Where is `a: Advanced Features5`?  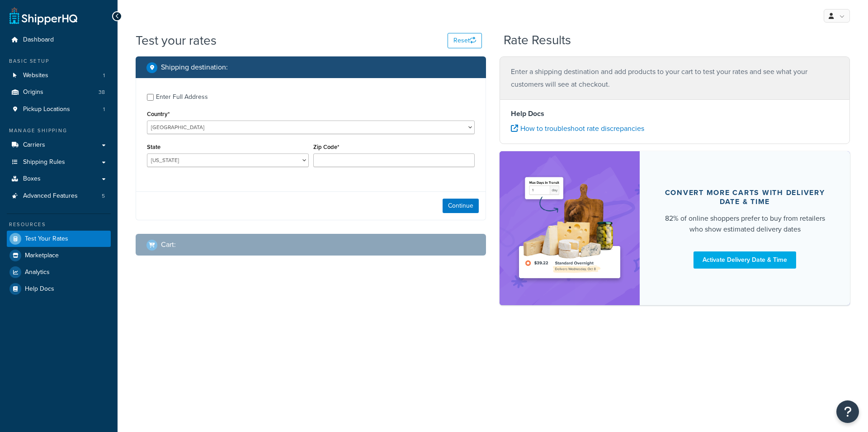 a: Advanced Features5 is located at coordinates (59, 196).